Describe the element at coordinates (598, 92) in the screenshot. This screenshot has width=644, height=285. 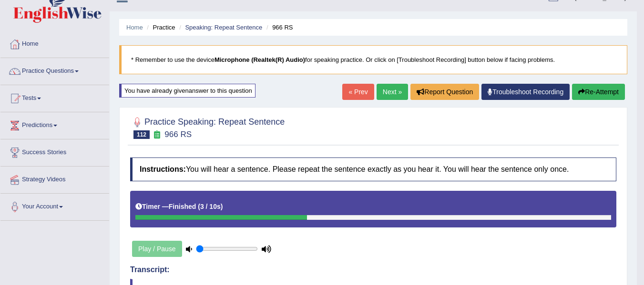
I see `button: Re-Attempt` at that location.